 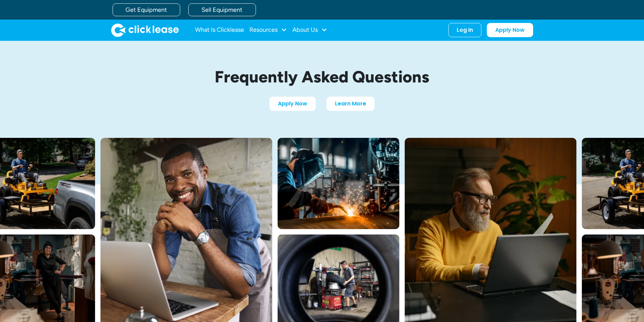 What do you see at coordinates (268, 30) in the screenshot?
I see `div: Resources` at bounding box center [268, 30].